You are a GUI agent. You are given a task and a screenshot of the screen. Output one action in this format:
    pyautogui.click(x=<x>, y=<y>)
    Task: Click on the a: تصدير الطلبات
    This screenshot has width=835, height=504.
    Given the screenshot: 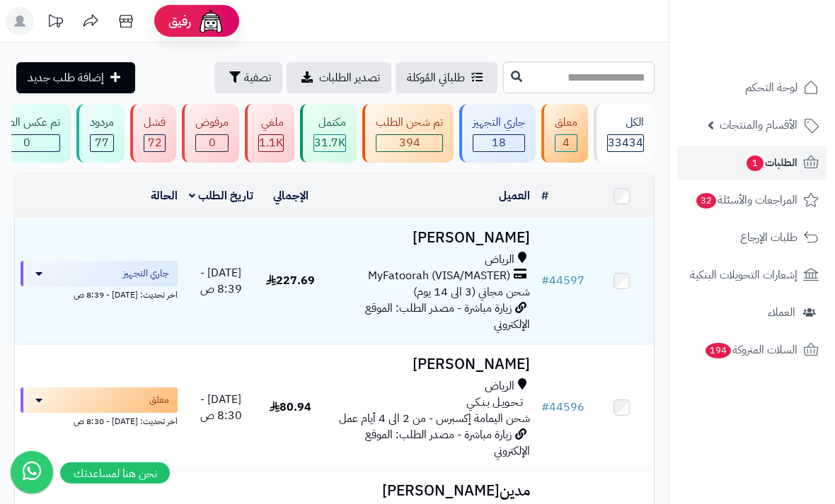 What is the action you would take?
    pyautogui.click(x=339, y=78)
    